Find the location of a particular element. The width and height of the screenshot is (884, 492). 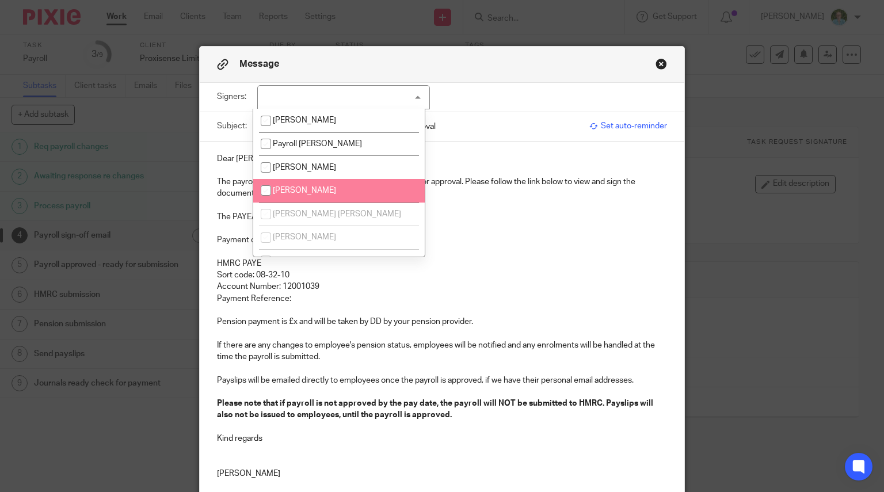

p: Sort code: 08-32-10 is located at coordinates (442, 275).